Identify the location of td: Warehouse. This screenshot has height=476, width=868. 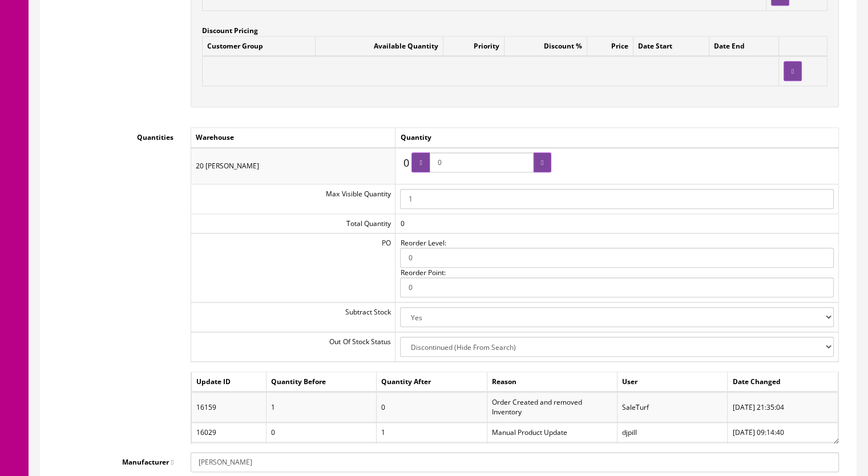
(293, 137).